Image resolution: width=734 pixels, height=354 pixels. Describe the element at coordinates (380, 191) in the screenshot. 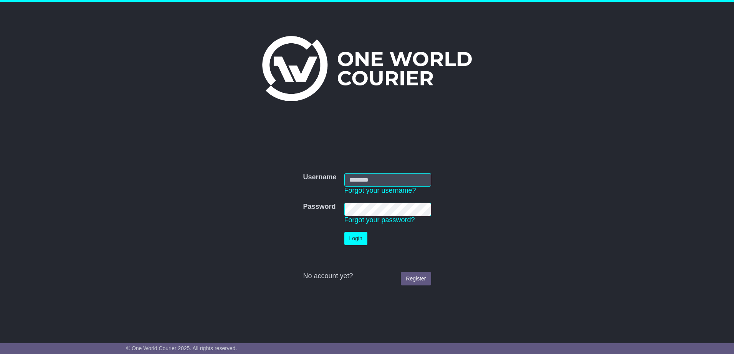

I see `a: Forgot your username?` at that location.